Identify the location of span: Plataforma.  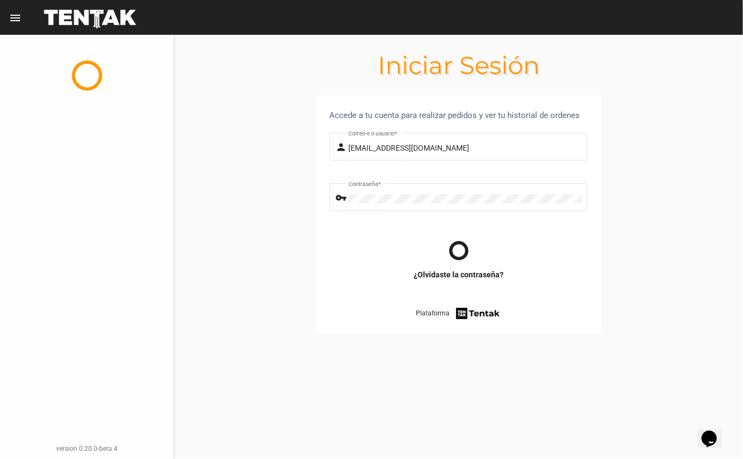
(433, 313).